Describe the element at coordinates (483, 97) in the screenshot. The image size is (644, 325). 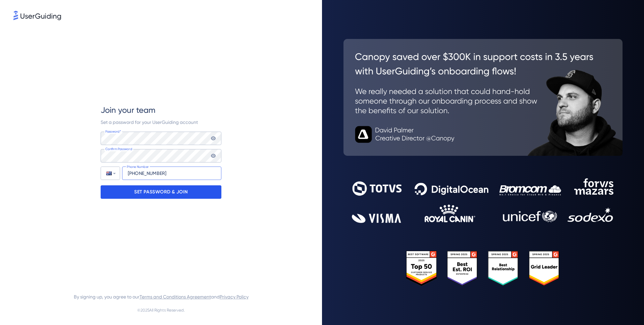
I see `img: 26c0aa7c25a843aed4baddd2b5e0fa68.svg` at that location.